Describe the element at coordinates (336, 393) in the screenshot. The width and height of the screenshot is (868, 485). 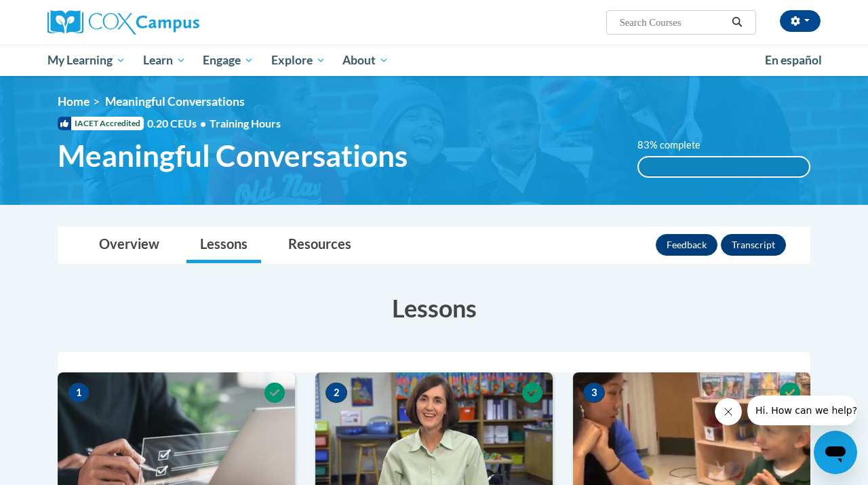
I see `span: 2` at that location.